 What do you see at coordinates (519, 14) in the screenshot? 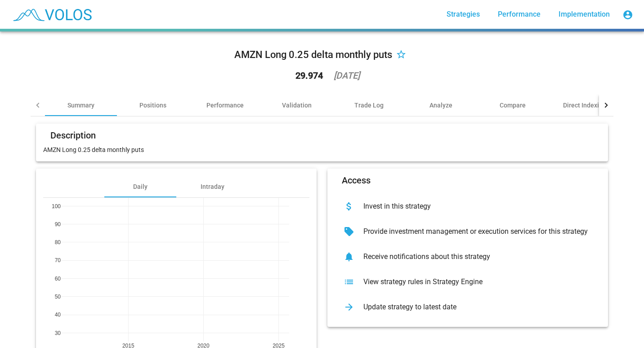
I see `span: Performance` at bounding box center [519, 14].